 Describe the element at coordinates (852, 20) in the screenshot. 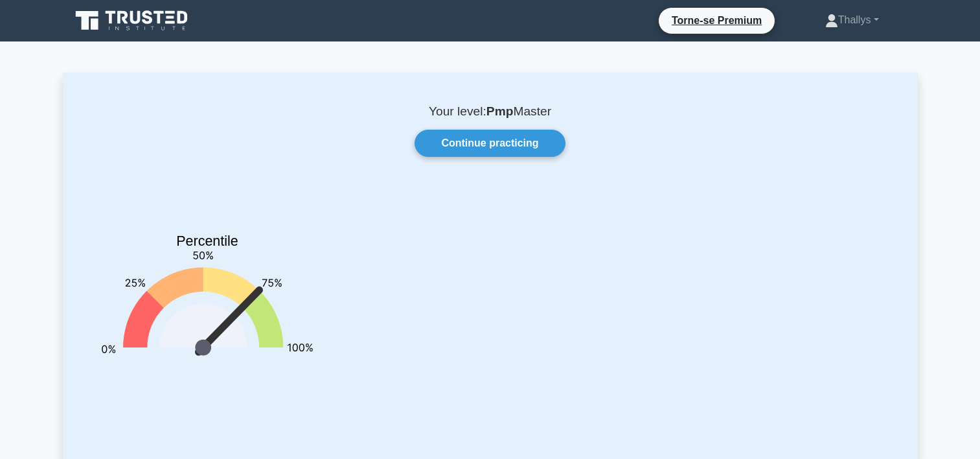

I see `a: Thallys` at that location.